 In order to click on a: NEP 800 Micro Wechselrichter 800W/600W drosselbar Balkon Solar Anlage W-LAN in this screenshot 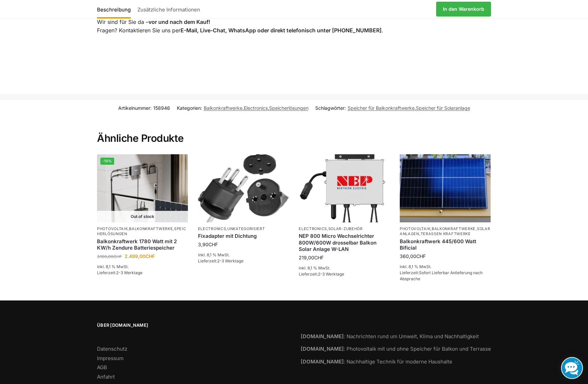, I will do `click(344, 242)`.